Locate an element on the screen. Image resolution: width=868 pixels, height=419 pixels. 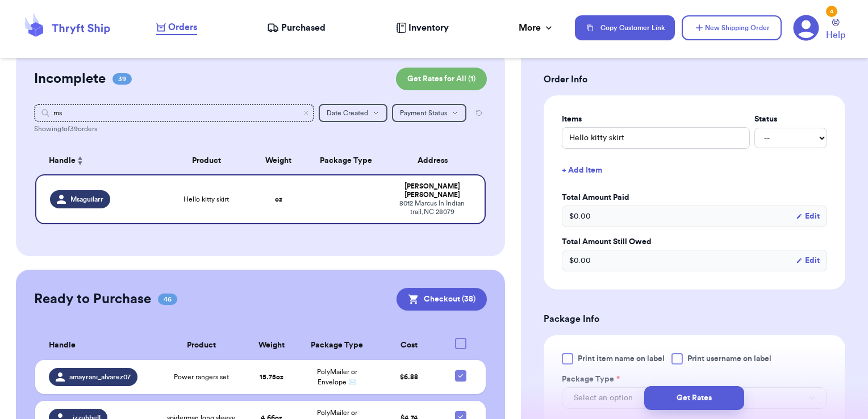
h2: Incomplete is located at coordinates (70, 79).